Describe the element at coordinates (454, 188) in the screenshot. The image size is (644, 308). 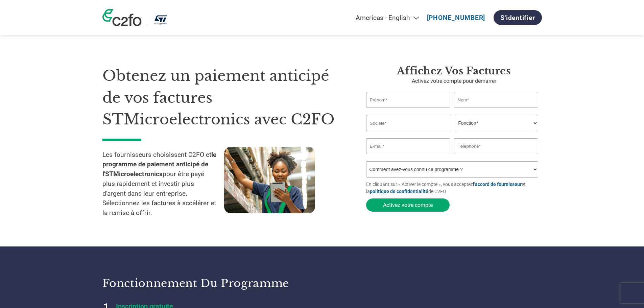
I see `p: En cliquant sur « Activer le compte », vous acceptez et la de C2FO` at that location.